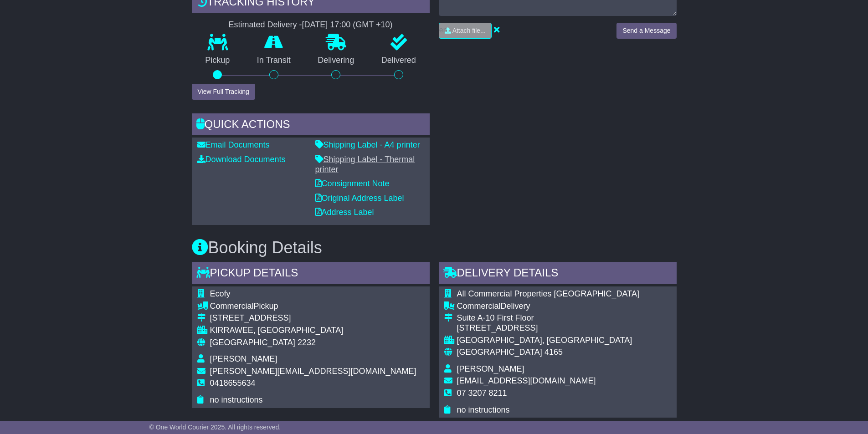  What do you see at coordinates (218, 60) in the screenshot?
I see `p: Pickup` at bounding box center [218, 60].